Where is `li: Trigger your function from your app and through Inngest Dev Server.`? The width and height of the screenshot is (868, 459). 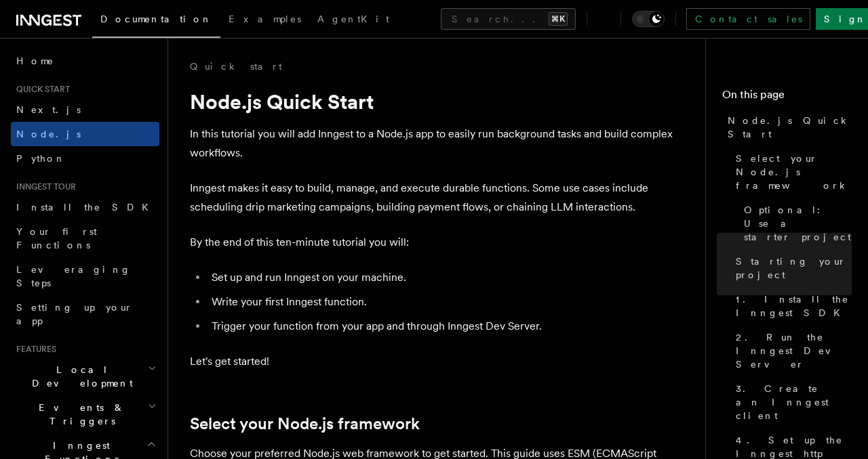
li: Trigger your function from your app and through Inngest Dev Server. is located at coordinates (451, 327).